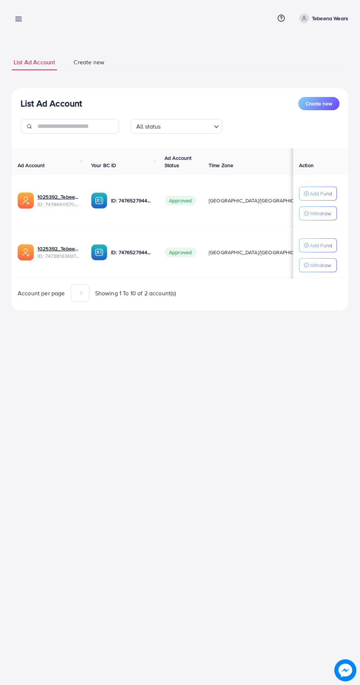 Image resolution: width=360 pixels, height=685 pixels. I want to click on span: Showing 1 To 10 of 2 account(s), so click(136, 293).